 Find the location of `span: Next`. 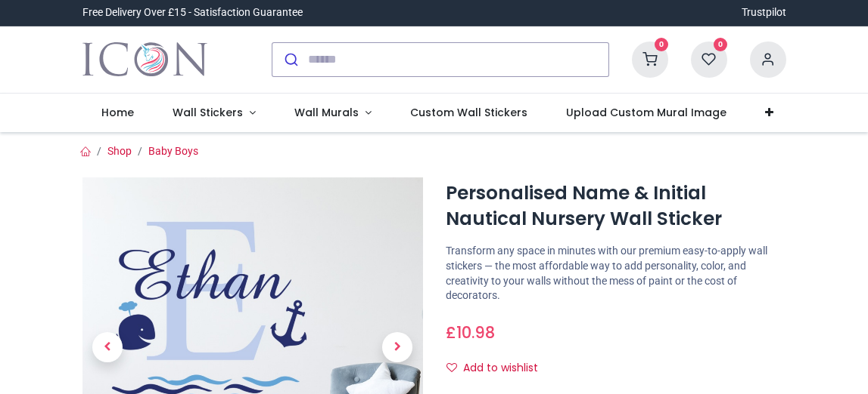

span: Next is located at coordinates (397, 347).